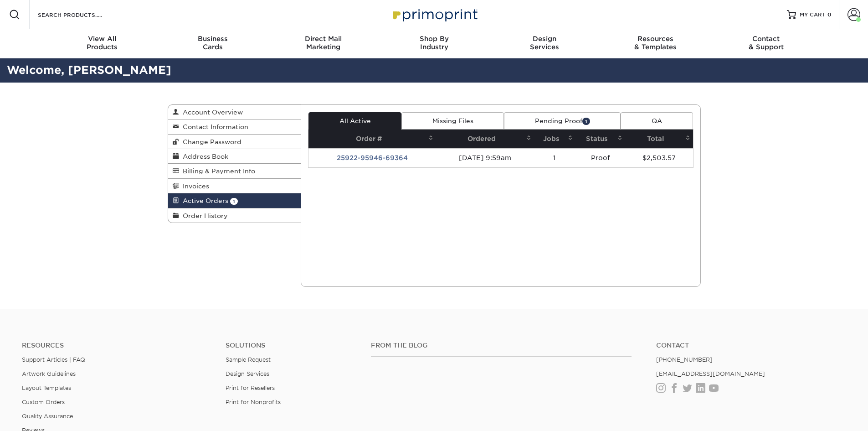 The width and height of the screenshot is (868, 431). I want to click on span: Active Orders, so click(204, 201).